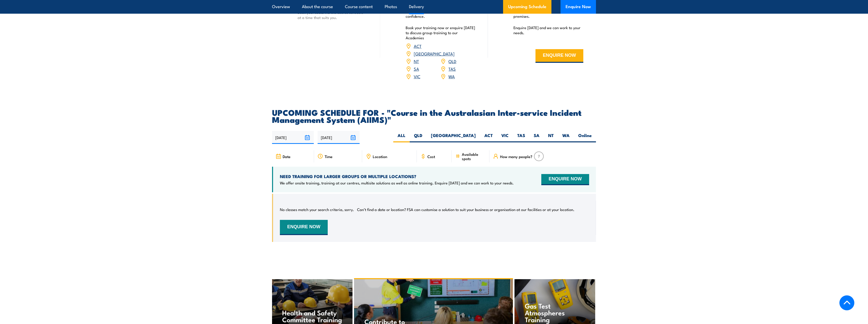 The height and width of the screenshot is (324, 868). Describe the element at coordinates (537, 137) in the screenshot. I see `label: SA` at that location.